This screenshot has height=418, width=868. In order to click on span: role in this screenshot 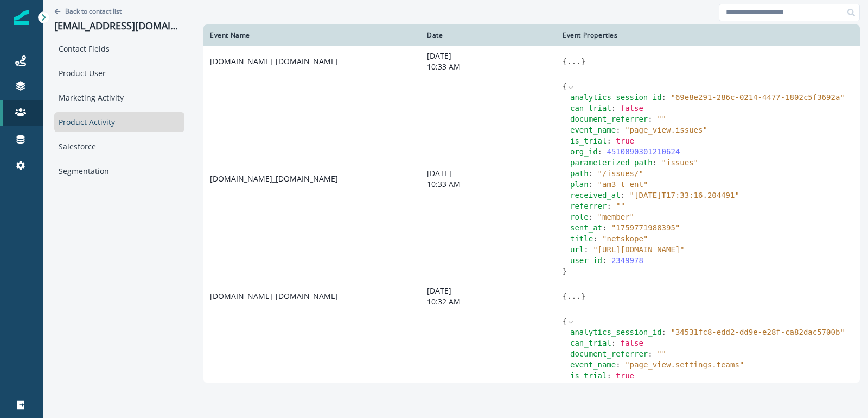, I will do `click(580, 217)`.